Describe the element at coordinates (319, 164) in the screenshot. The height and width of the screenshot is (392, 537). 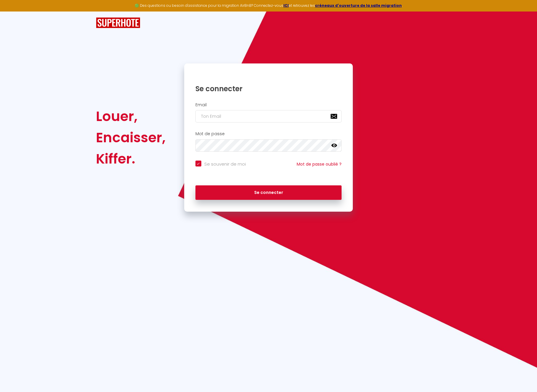
I see `a: Mot de passe oublié ?` at that location.